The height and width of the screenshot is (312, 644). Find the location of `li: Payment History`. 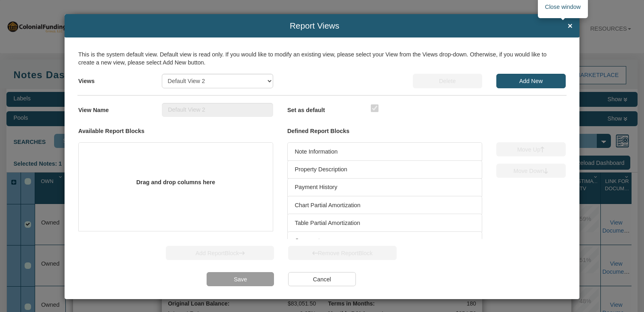

li: Payment History is located at coordinates (384, 188).